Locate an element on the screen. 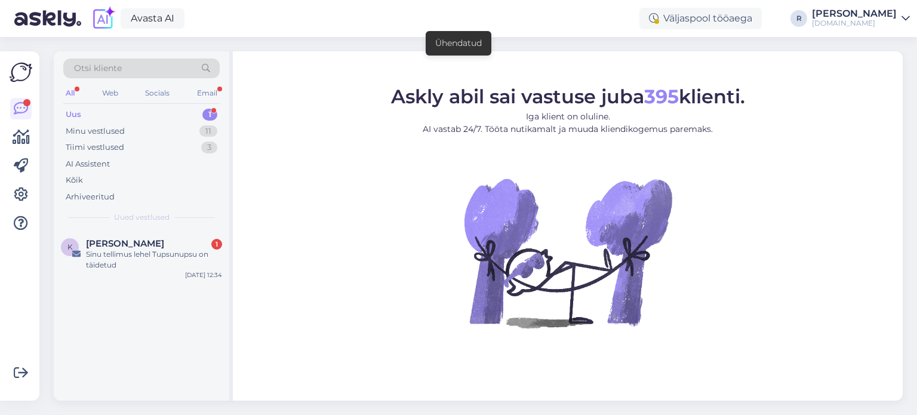 This screenshot has height=415, width=917. div: Minu vestlused is located at coordinates (95, 131).